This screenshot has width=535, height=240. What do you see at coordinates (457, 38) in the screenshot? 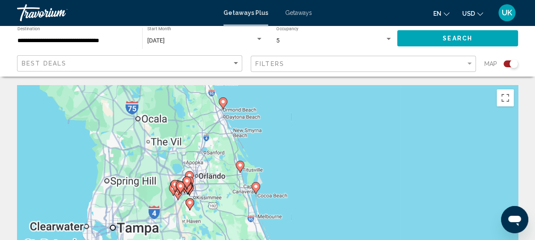
I see `button: Search` at bounding box center [457, 38].